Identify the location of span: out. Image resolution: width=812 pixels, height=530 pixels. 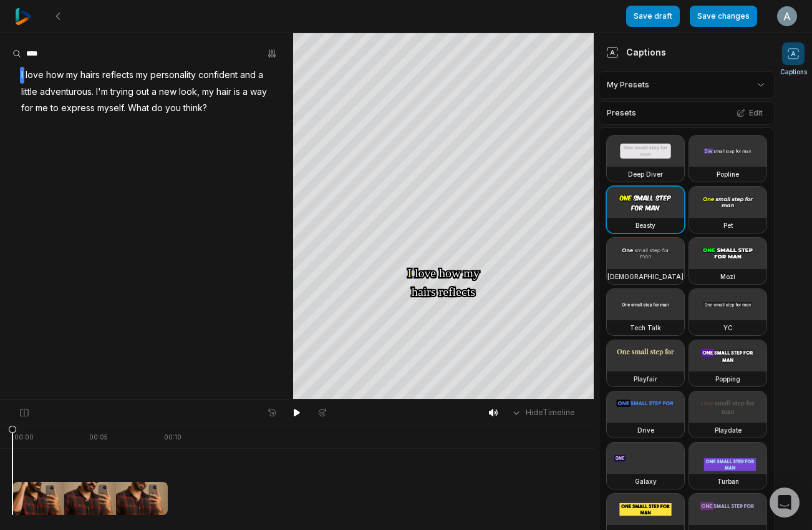
(142, 91).